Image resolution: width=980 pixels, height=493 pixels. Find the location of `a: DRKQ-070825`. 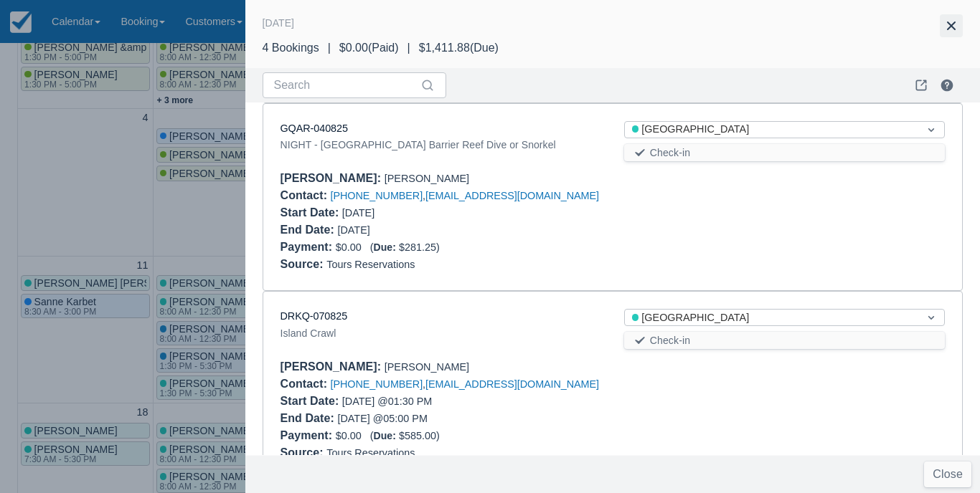

a: DRKQ-070825 is located at coordinates (314, 316).